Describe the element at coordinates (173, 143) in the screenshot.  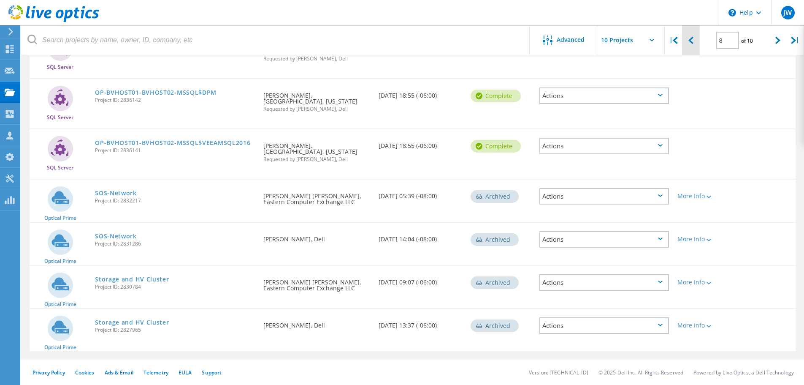
I see `a: OP-BVHOST01-BVHOST02-MSSQL$VEEAMSQL2016` at that location.